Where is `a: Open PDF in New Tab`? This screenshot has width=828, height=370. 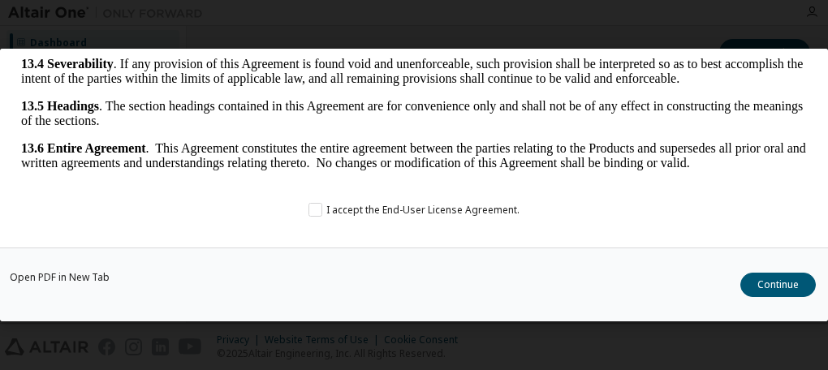
a: Open PDF in New Tab is located at coordinates (59, 278).